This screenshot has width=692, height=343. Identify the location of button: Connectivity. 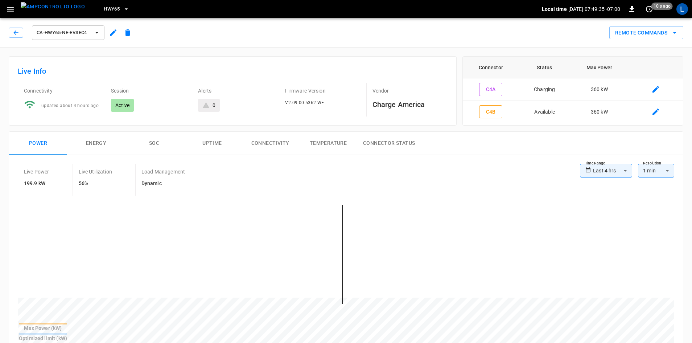
(270, 143).